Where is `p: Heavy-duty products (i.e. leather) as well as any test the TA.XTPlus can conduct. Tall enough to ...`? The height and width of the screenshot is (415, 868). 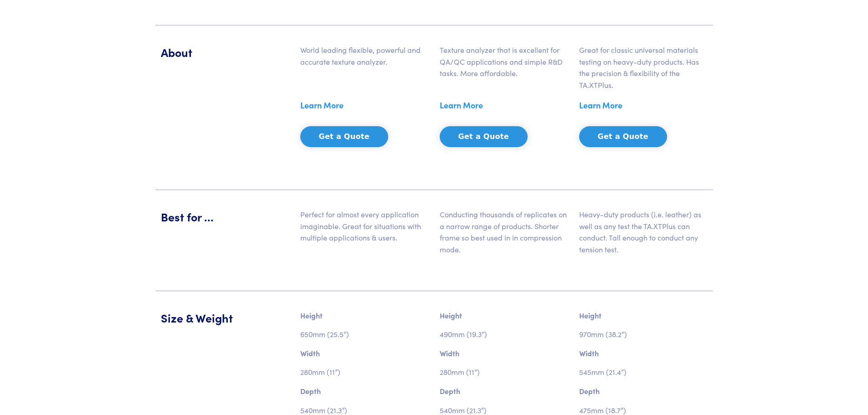
p: Heavy-duty products (i.e. leather) as well as any test the TA.XTPlus can conduct. Tall enough to ... is located at coordinates (643, 232).